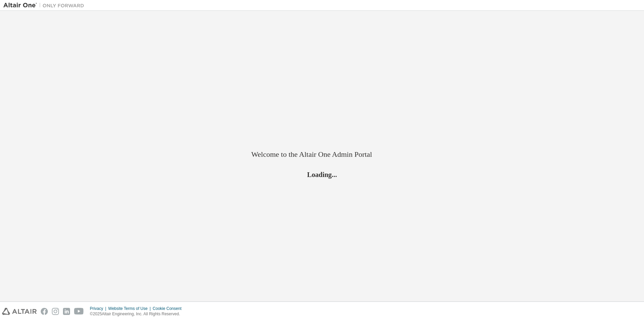 The width and height of the screenshot is (644, 321). Describe the element at coordinates (46, 6) in the screenshot. I see `img: Altair One` at that location.